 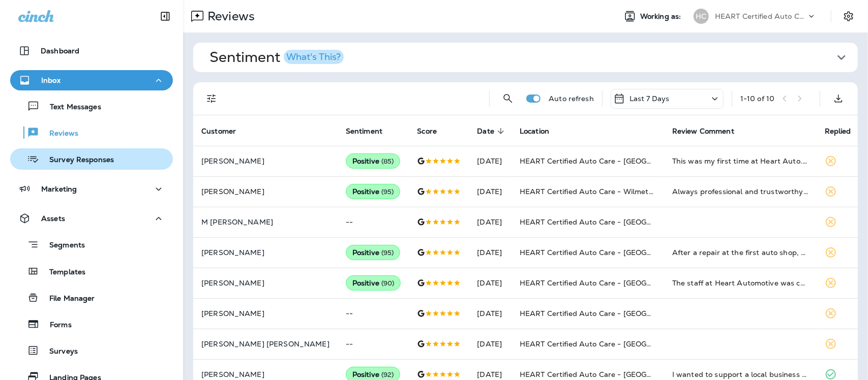 I want to click on button: Templates, so click(x=92, y=271).